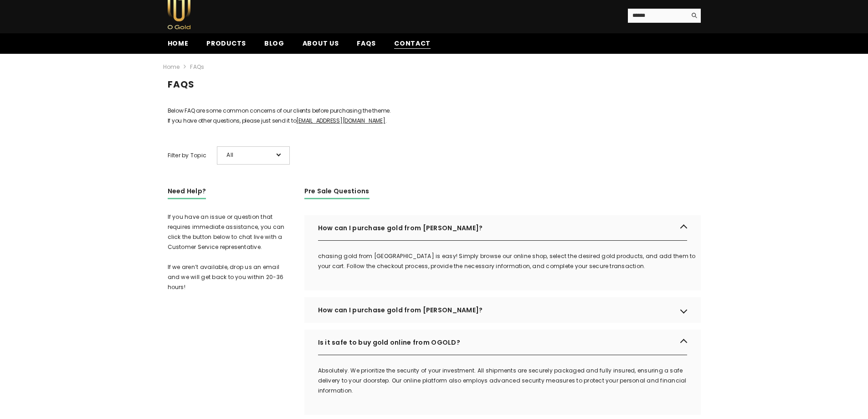  I want to click on span: All, so click(249, 155).